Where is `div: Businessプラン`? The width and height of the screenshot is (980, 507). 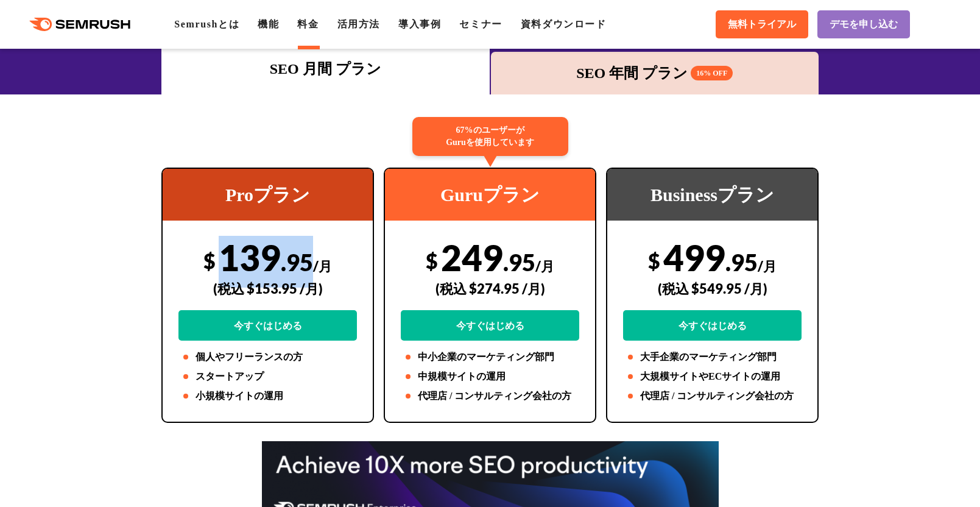
div: Businessプラン is located at coordinates (712, 194).